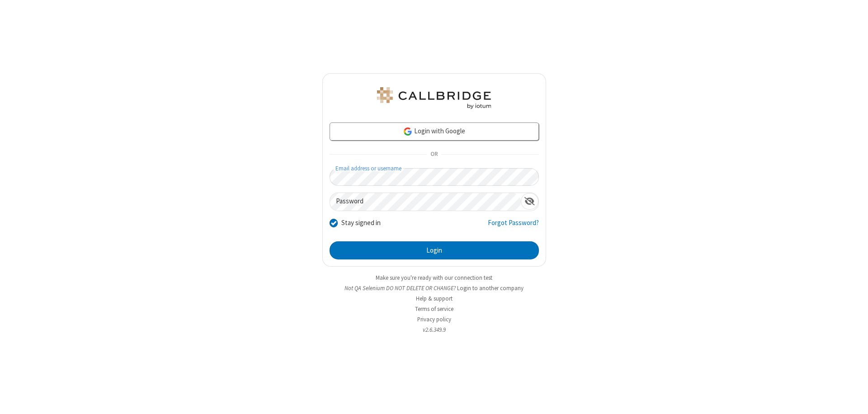  Describe the element at coordinates (434, 132) in the screenshot. I see `a: Login with Google` at that location.